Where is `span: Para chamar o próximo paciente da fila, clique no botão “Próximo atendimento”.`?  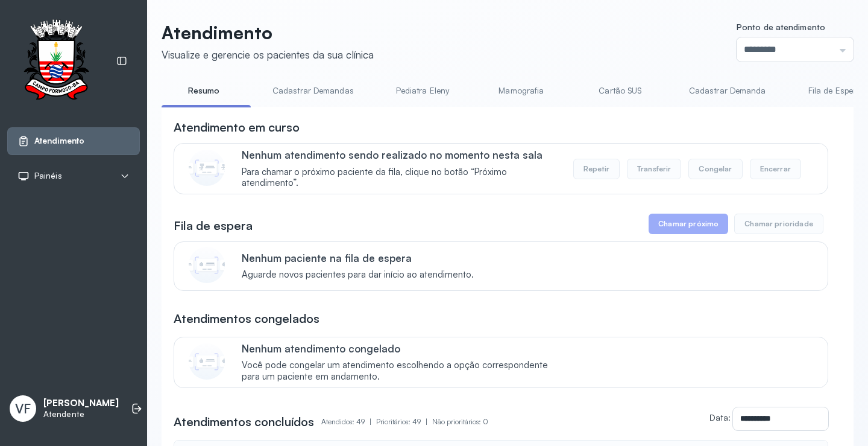
span: Para chamar o próximo paciente da fila, clique no botão “Próximo atendimento”. is located at coordinates (401, 178).